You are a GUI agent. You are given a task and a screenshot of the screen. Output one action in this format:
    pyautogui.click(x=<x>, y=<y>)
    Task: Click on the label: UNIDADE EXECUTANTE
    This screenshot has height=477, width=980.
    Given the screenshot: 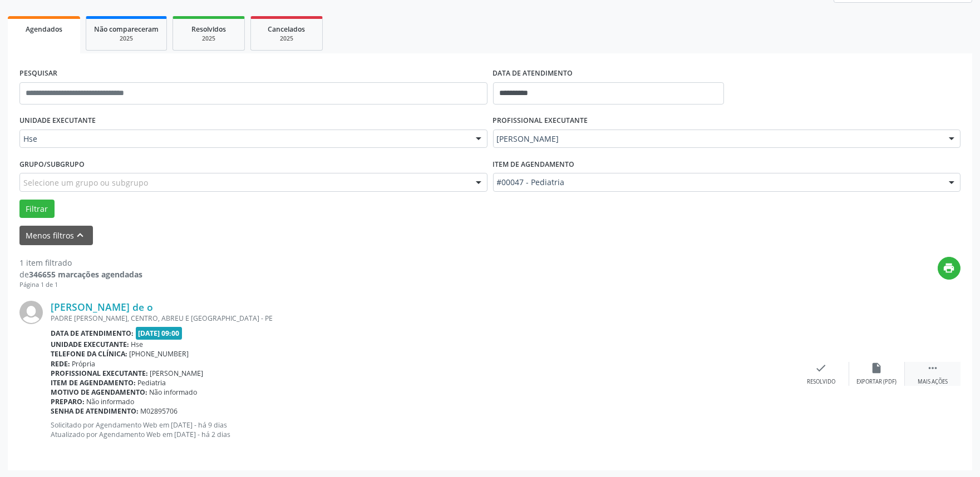 What is the action you would take?
    pyautogui.click(x=57, y=120)
    